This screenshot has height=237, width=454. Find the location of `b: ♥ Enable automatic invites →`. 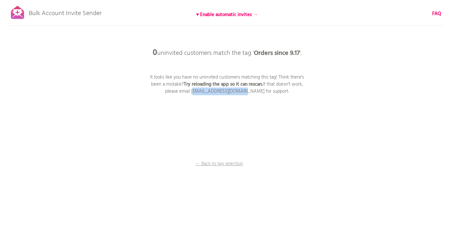

b: ♥ Enable automatic invites → is located at coordinates (227, 15).